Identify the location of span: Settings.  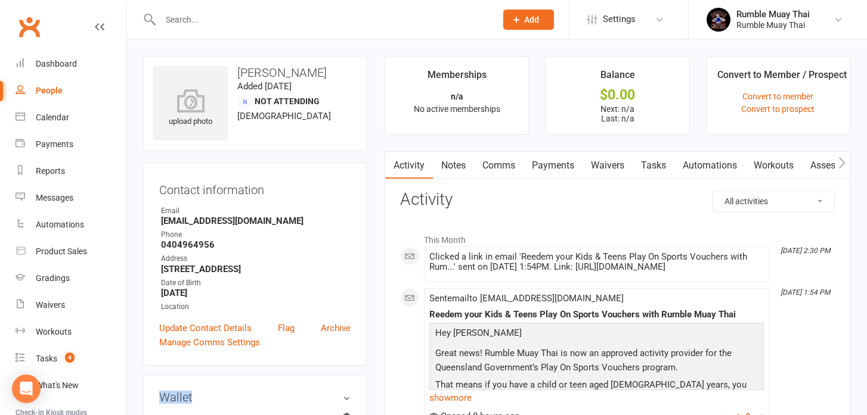
(619, 19).